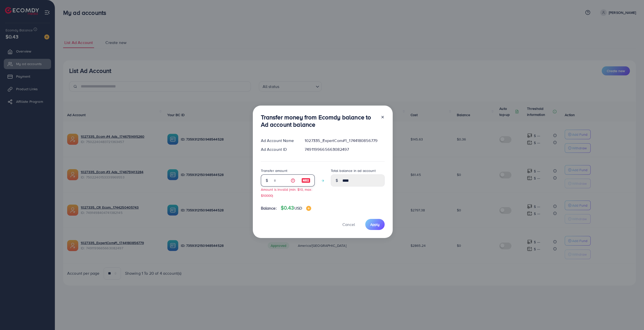 The image size is (644, 330). What do you see at coordinates (349, 224) in the screenshot?
I see `button: Cancel` at bounding box center [349, 224].